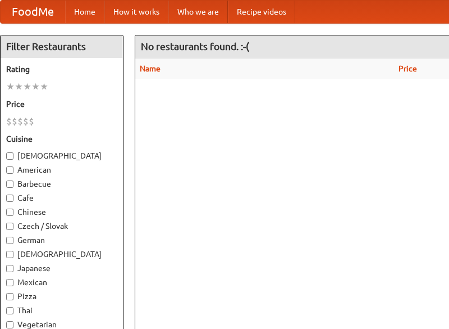  I want to click on h5: Cuisine, so click(62, 139).